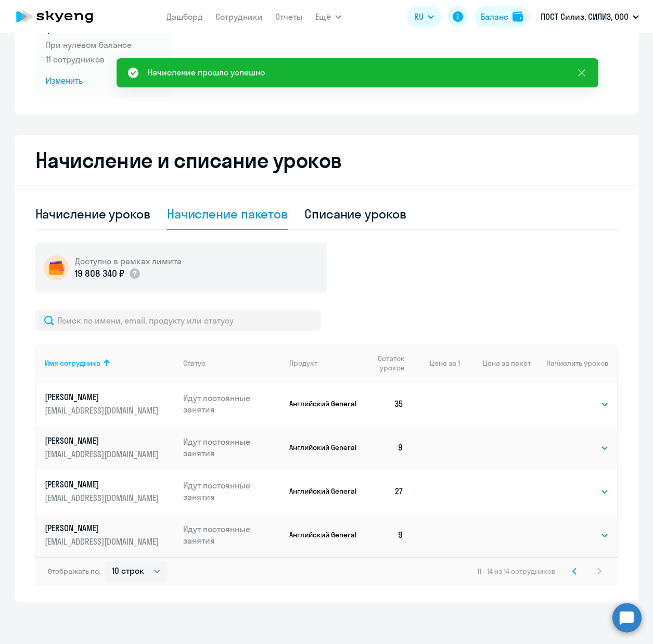 The height and width of the screenshot is (644, 653). I want to click on p: 11 сотрудников, so click(103, 59).